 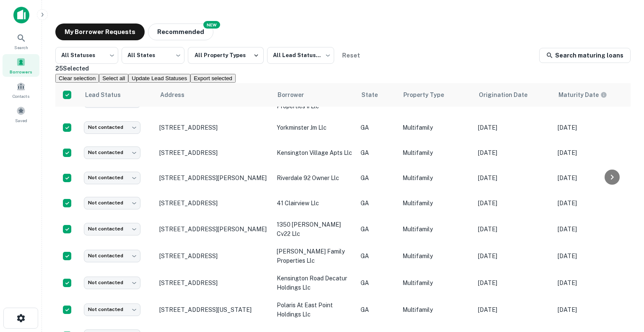 What do you see at coordinates (77, 78) in the screenshot?
I see `button: Clear selection` at bounding box center [77, 78].